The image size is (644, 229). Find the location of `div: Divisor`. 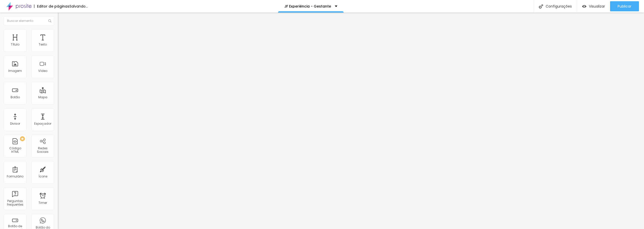

div: Divisor is located at coordinates (15, 124).